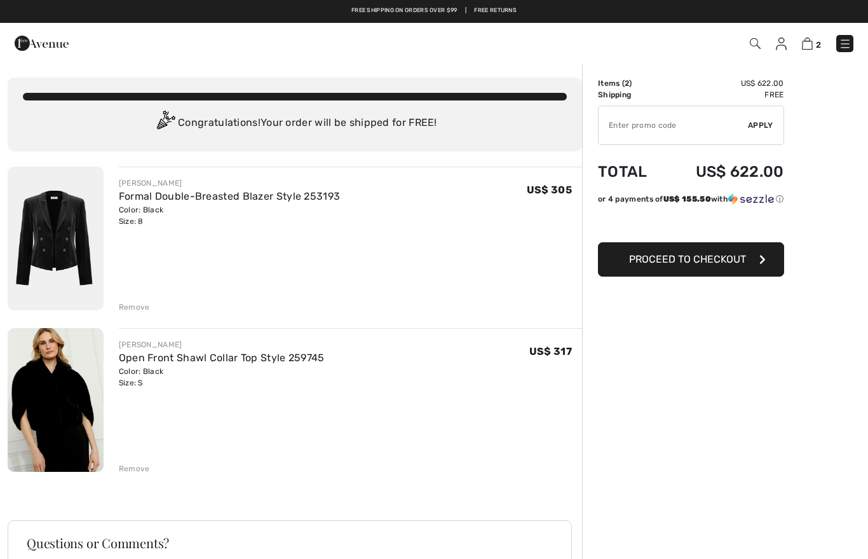 This screenshot has width=868, height=559. I want to click on img: Open Front Shawl Collar Top Style 259745, so click(55, 400).